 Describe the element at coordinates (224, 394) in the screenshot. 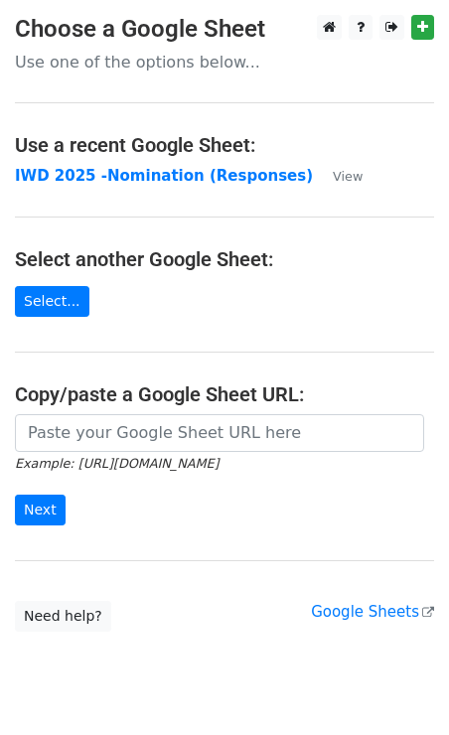

I see `h4: Copy/paste a Google Sheet URL:` at that location.